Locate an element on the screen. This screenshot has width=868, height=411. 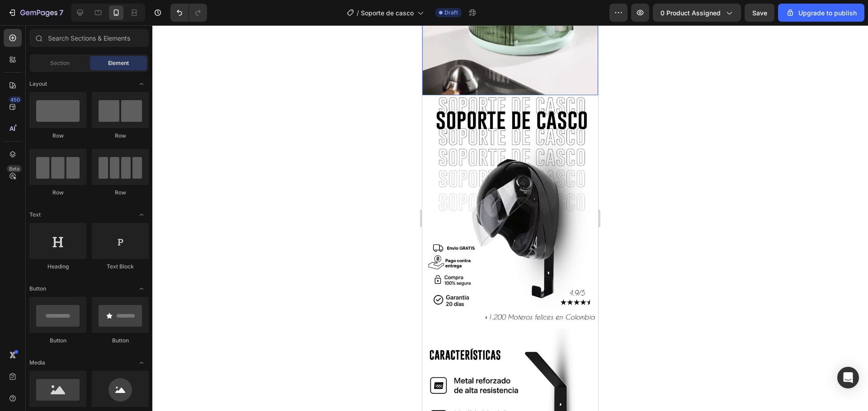
div: 450 is located at coordinates (15, 99).